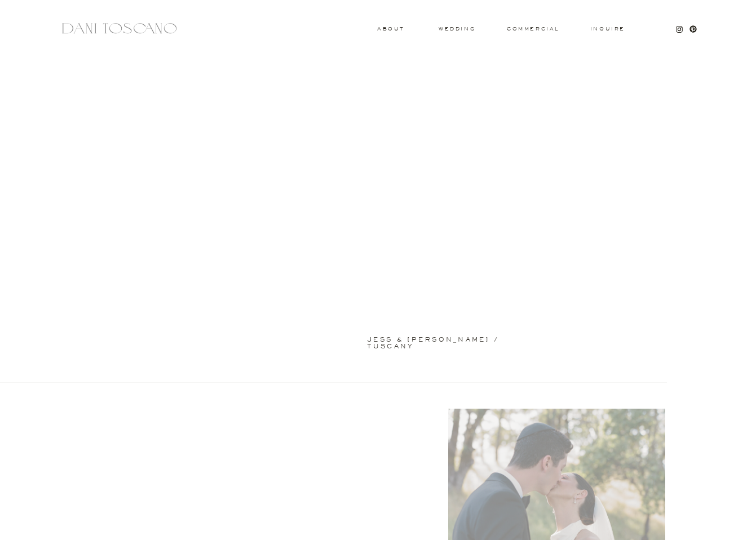 The width and height of the screenshot is (756, 540). I want to click on h3: wedding, so click(456, 28).